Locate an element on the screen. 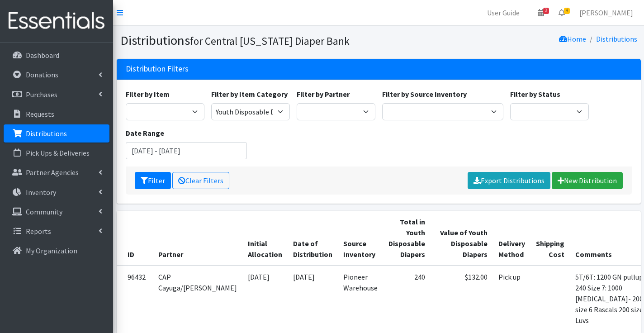 The width and height of the screenshot is (644, 333). a: Clear Filters is located at coordinates (201, 180).